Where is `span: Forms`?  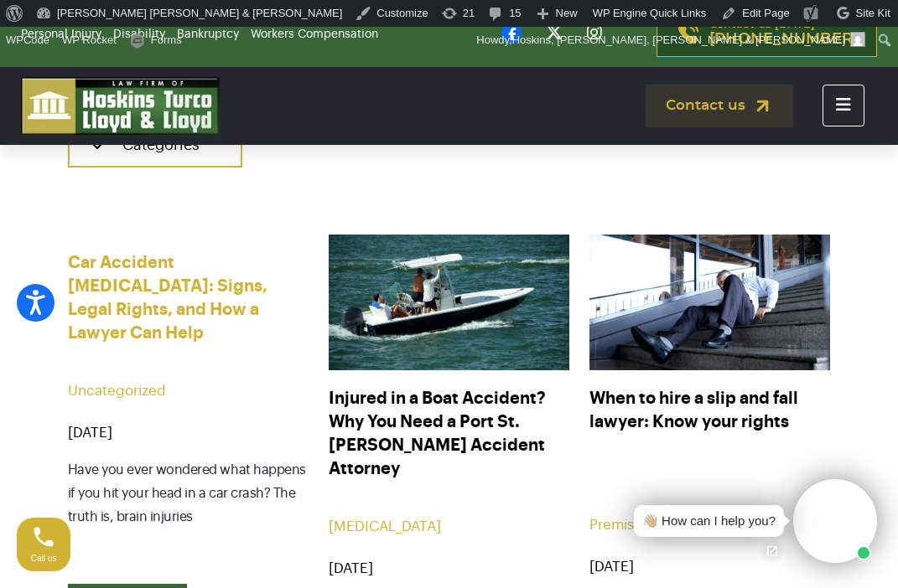 span: Forms is located at coordinates (166, 40).